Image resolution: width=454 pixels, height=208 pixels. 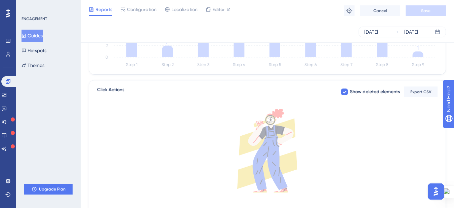 What do you see at coordinates (421, 92) in the screenshot?
I see `button: Export CSV` at bounding box center [421, 92].